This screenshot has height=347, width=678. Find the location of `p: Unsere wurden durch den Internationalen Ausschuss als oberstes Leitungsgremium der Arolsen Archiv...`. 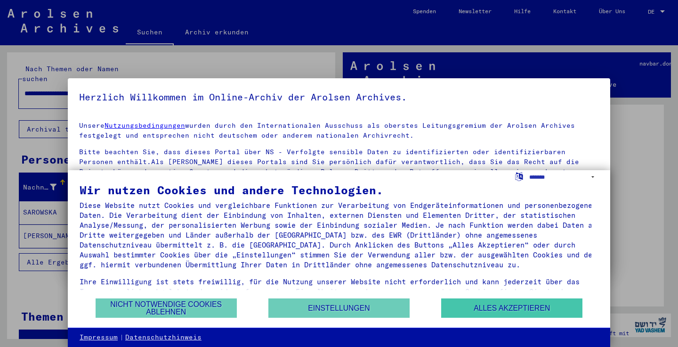

p: Unsere wurden durch den Internationalen Ausschuss als oberstes Leitungsgremium der Arolsen Archiv... is located at coordinates (339, 130).